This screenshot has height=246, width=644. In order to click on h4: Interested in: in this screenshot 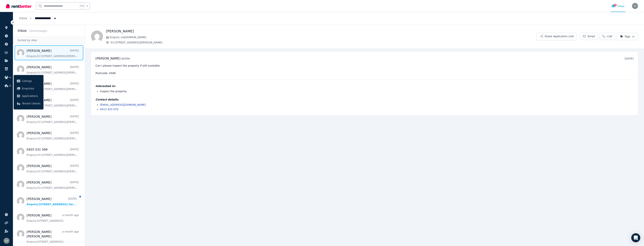, I will do `click(364, 86)`.